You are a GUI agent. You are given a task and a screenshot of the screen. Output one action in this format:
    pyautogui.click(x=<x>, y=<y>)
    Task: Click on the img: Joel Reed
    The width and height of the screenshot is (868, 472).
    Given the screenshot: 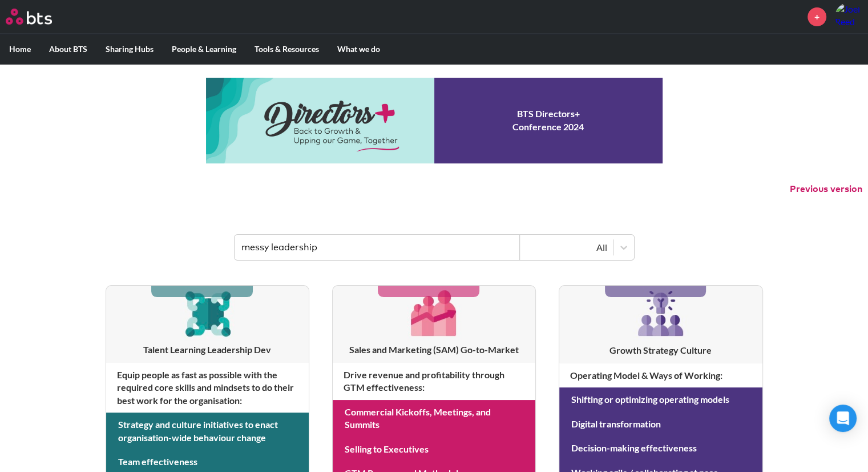 What is the action you would take?
    pyautogui.click(x=849, y=16)
    